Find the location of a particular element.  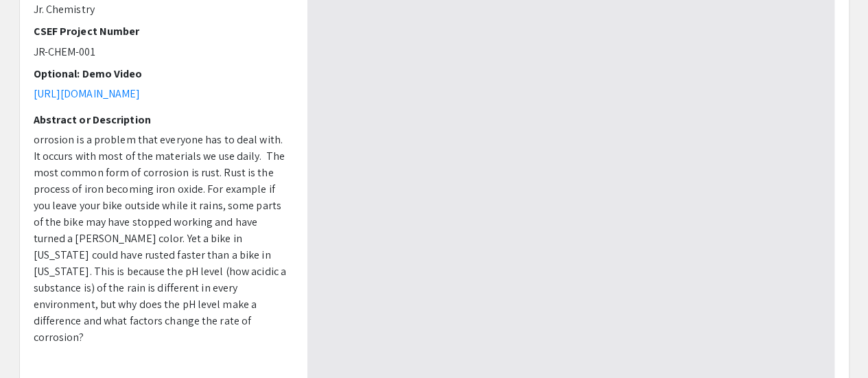

p: JR-CHEM-001 is located at coordinates (160, 52).